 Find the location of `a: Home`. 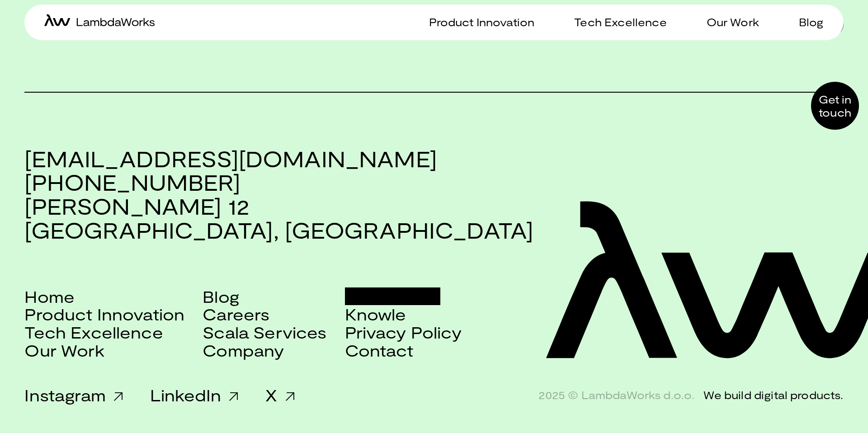

a: Home is located at coordinates (49, 296).